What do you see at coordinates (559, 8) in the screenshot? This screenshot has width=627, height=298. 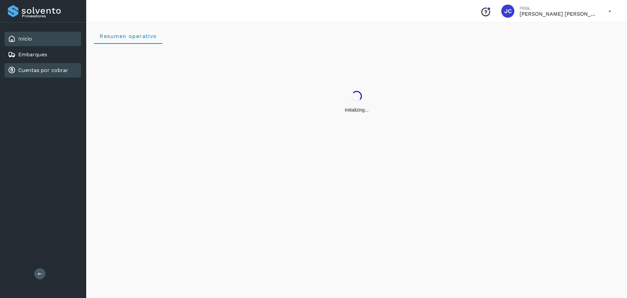 I see `p: Hola,` at bounding box center [559, 8].